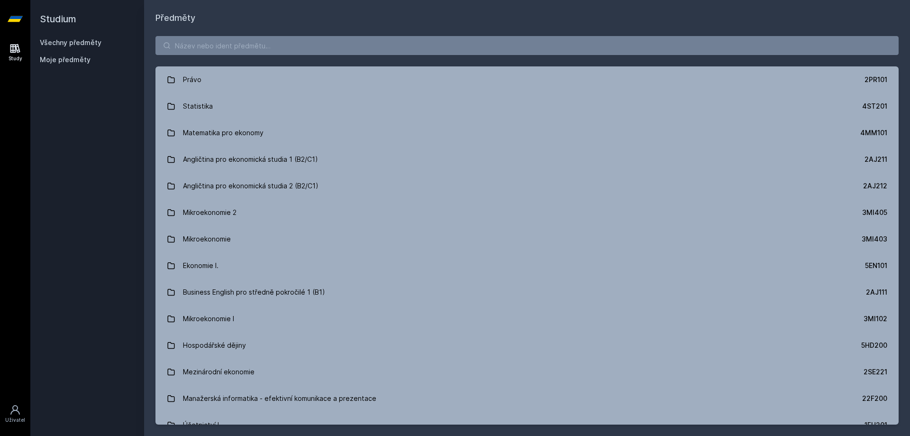 Image resolution: width=910 pixels, height=436 pixels. Describe the element at coordinates (71, 42) in the screenshot. I see `a: Všechny předměty` at that location.